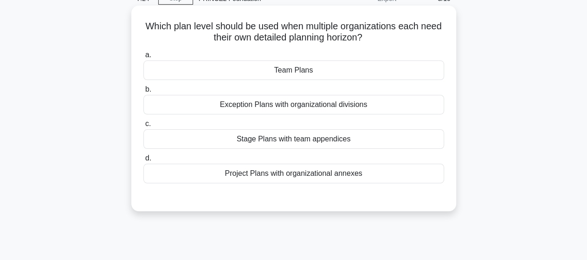 The width and height of the screenshot is (587, 260). What do you see at coordinates (294, 139) in the screenshot?
I see `div: Stage Plans with team appendices` at bounding box center [294, 139].